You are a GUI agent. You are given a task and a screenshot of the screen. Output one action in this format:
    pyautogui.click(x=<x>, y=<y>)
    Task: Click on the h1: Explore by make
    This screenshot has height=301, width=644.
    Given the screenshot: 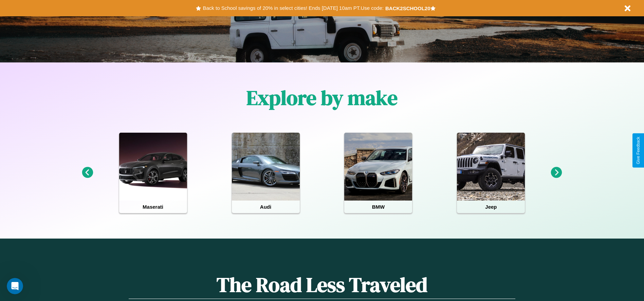 What is the action you would take?
    pyautogui.click(x=322, y=98)
    